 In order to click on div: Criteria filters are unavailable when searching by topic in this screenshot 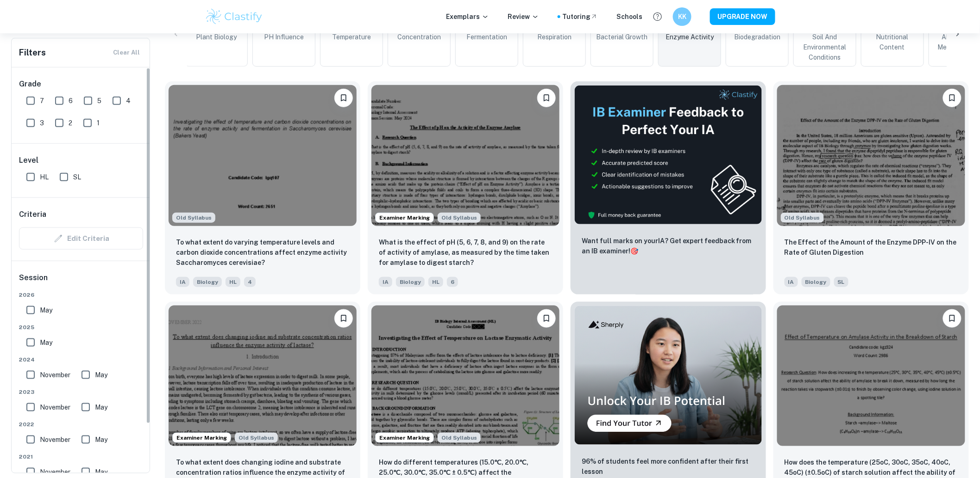, I will do `click(81, 239)`.